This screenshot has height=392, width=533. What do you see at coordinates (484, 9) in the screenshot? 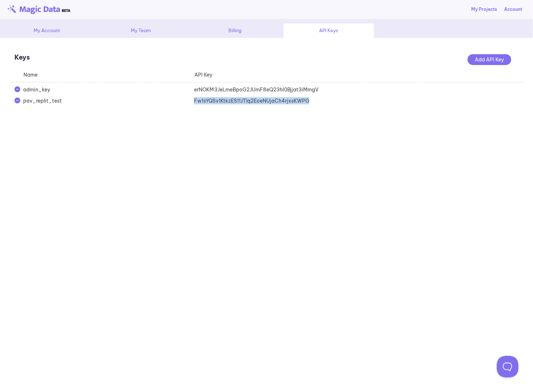
I see `a: My Projects` at bounding box center [484, 9].